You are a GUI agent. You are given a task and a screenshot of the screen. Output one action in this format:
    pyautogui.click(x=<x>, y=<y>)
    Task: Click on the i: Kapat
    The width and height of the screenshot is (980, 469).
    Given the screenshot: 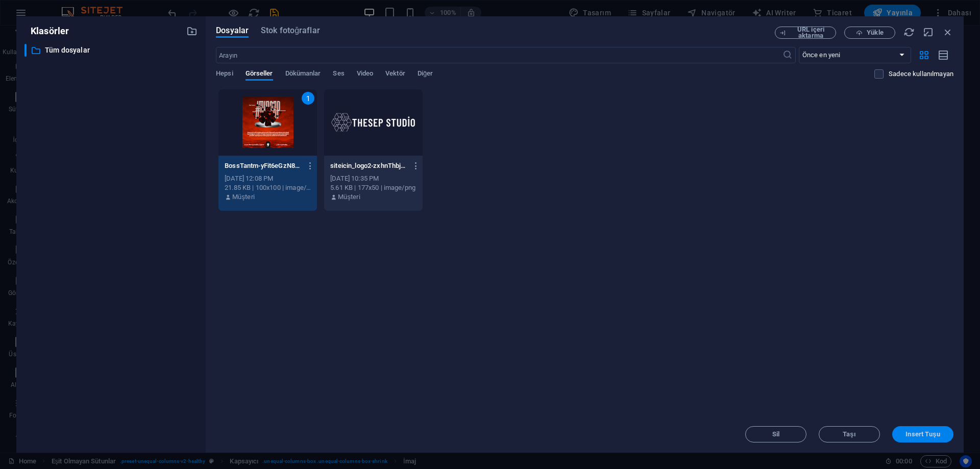 What is the action you would take?
    pyautogui.click(x=948, y=32)
    